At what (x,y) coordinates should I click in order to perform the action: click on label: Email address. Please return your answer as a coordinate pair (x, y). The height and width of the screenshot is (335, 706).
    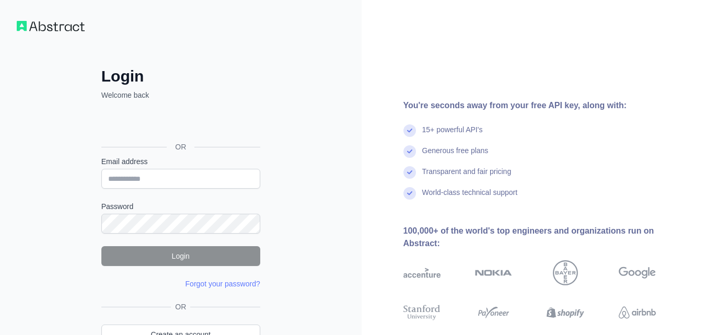
    Looking at the image, I should click on (181, 162).